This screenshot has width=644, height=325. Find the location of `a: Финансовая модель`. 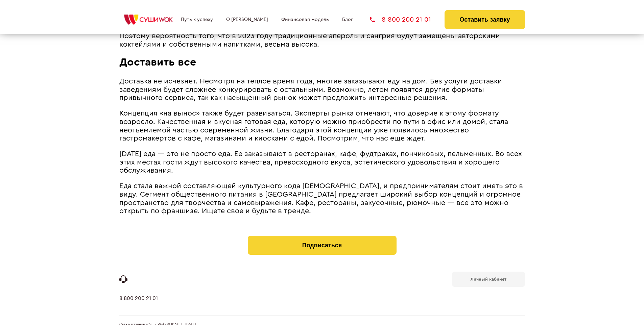

a: Финансовая модель is located at coordinates (305, 19).